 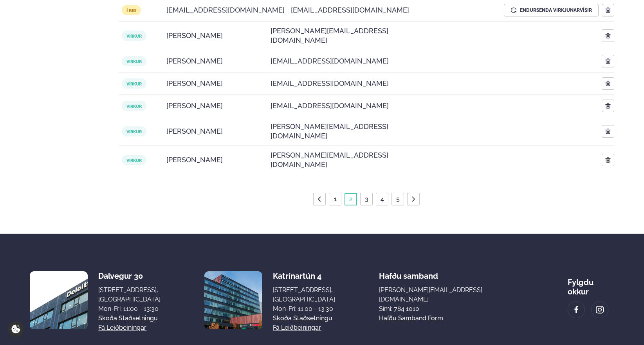 What do you see at coordinates (366, 199) in the screenshot?
I see `a: 3` at bounding box center [366, 199].